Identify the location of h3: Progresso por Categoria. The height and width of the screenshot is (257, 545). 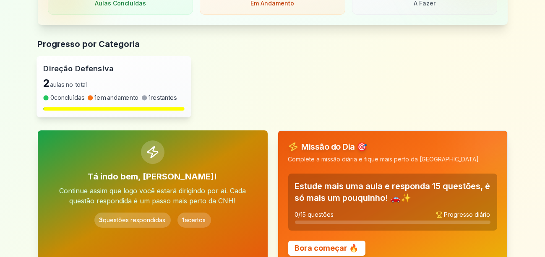
(273, 44).